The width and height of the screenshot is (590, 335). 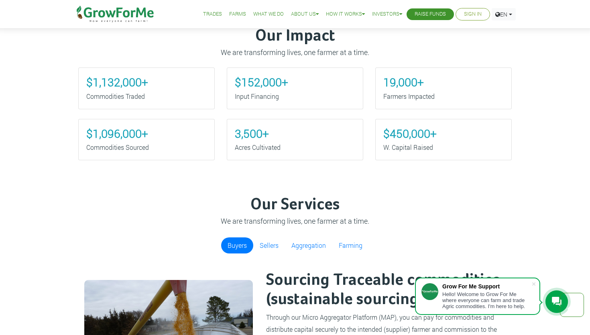 I want to click on b: 19,000+, so click(x=404, y=82).